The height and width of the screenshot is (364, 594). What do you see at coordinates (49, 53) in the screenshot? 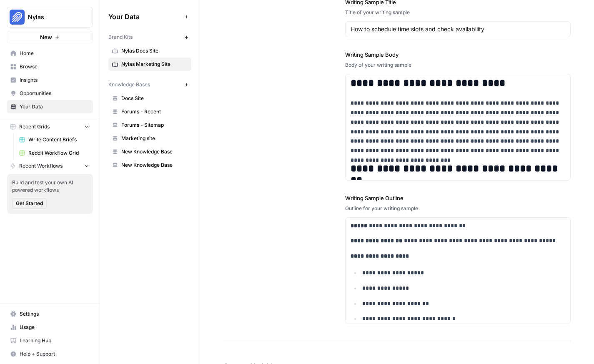
I see `a: Home` at bounding box center [49, 53].